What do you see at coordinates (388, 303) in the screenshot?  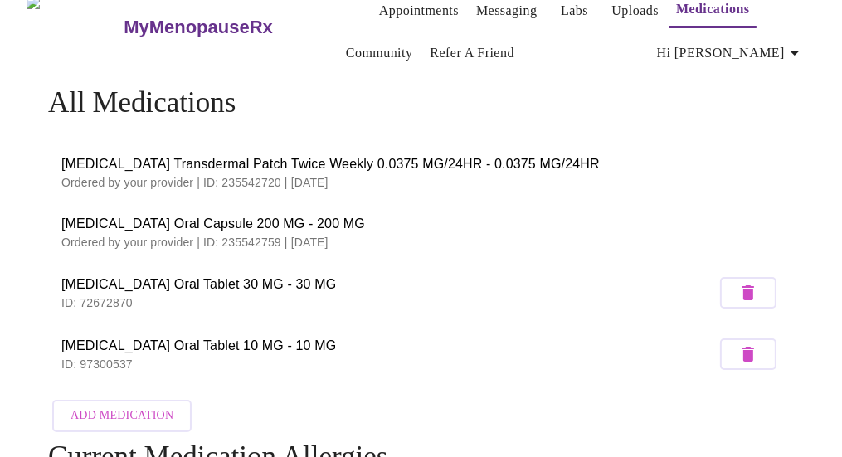 I see `p: ID: 72672870` at bounding box center [388, 303].